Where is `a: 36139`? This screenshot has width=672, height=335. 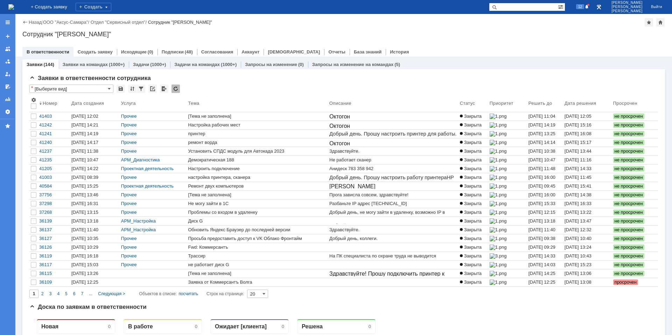
a: 36139 is located at coordinates (54, 221).